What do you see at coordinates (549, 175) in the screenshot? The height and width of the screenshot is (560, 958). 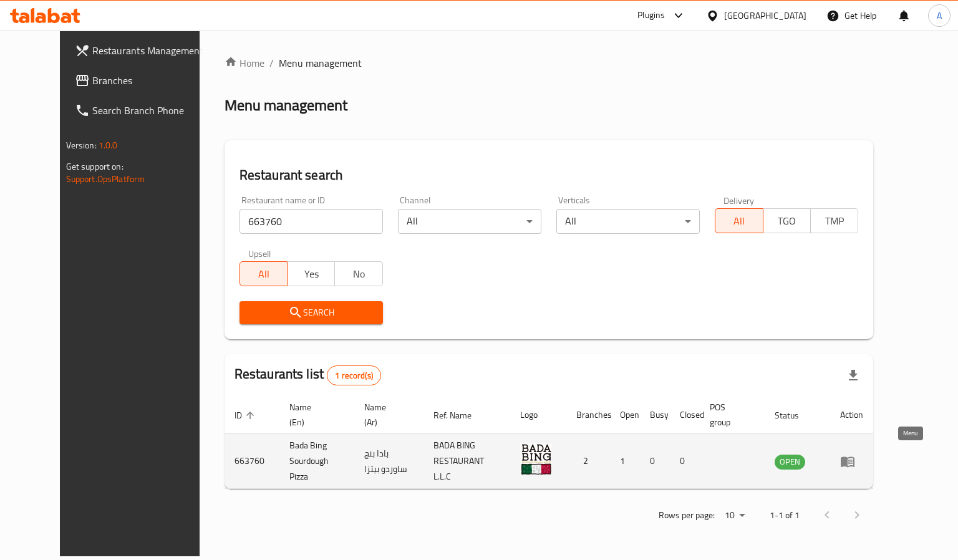 I see `h2: Restaurant search` at bounding box center [549, 175].